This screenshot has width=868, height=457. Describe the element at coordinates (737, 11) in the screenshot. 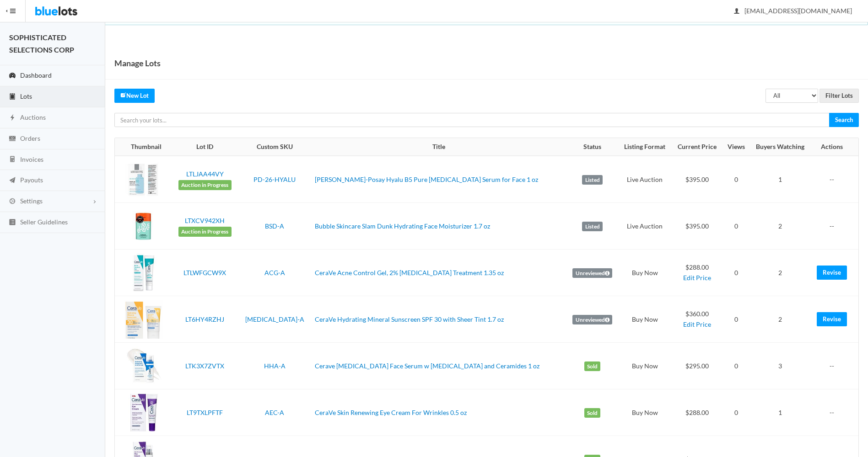

I see `ion-icon: person` at that location.